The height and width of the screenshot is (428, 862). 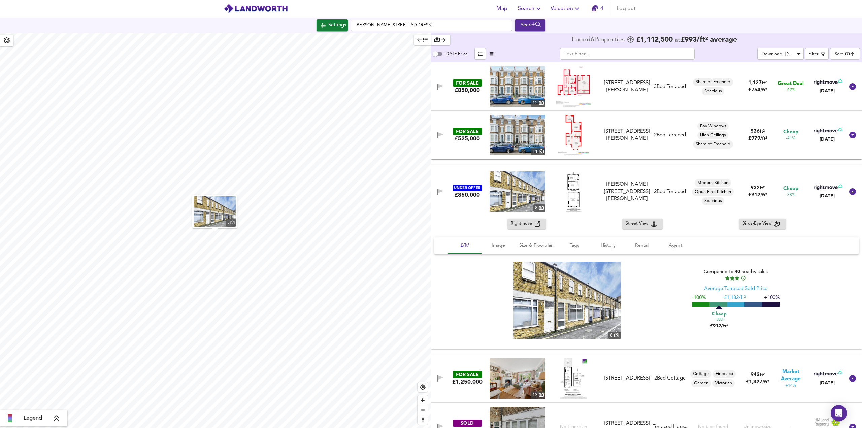 What do you see at coordinates (758, 224) in the screenshot?
I see `span: Birds-Eye View` at bounding box center [758, 224].